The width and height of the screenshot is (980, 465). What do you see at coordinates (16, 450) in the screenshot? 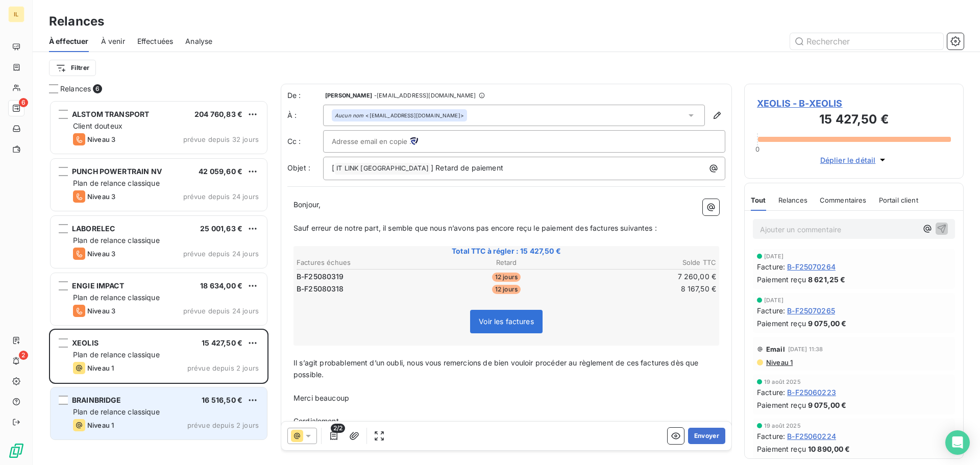
I see `img: Logo LeanPay` at bounding box center [16, 450].